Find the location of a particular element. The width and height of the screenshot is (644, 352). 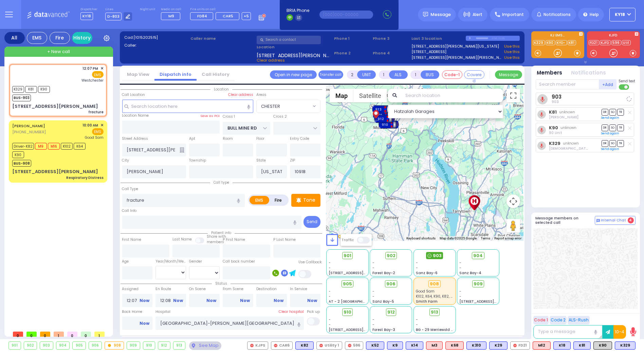

span: 906 is located at coordinates (391, 284).